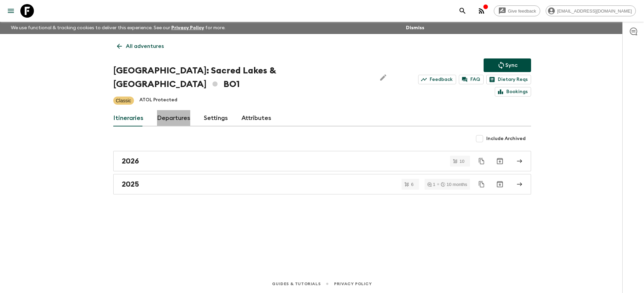 This screenshot has height=293, width=644. I want to click on p: Sync, so click(512, 65).